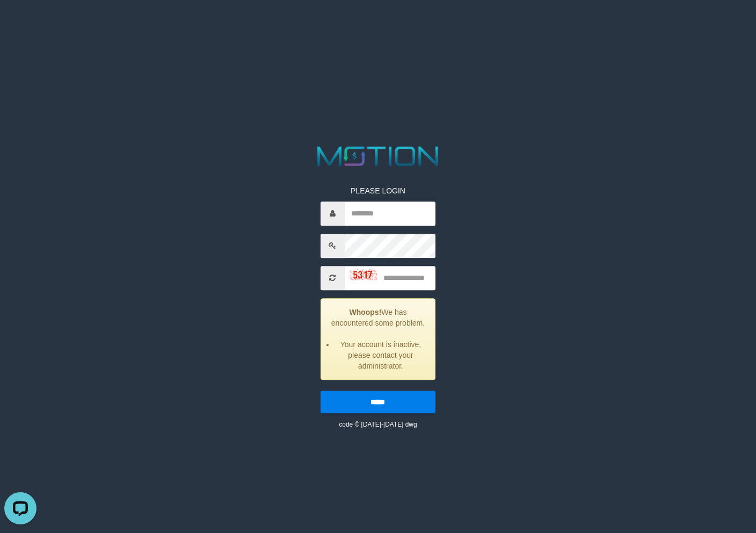  Describe the element at coordinates (381, 355) in the screenshot. I see `li: Your account is inactive, please contact your administrator.` at that location.